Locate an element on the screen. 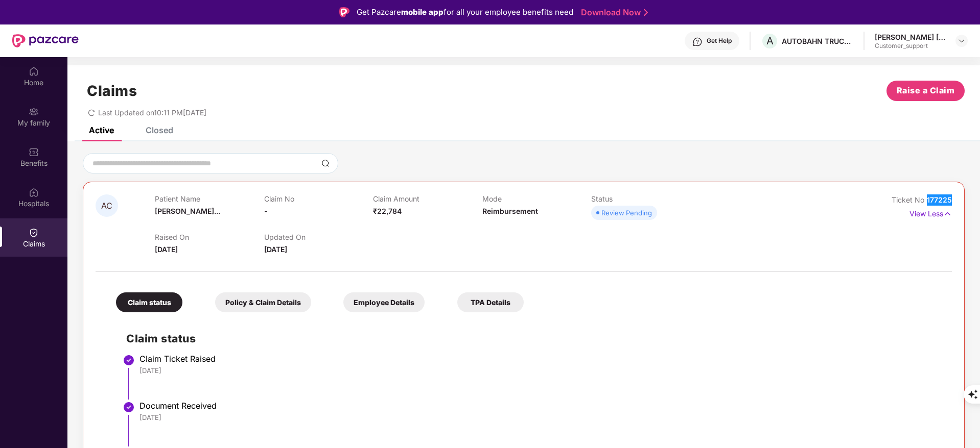 This screenshot has width=980, height=448. span: A is located at coordinates (770, 41).